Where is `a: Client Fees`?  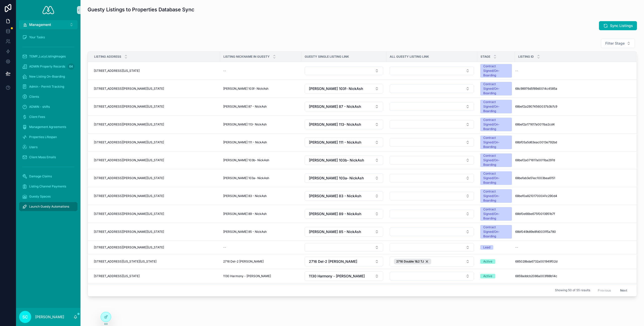
a: Client Fees is located at coordinates (49, 117).